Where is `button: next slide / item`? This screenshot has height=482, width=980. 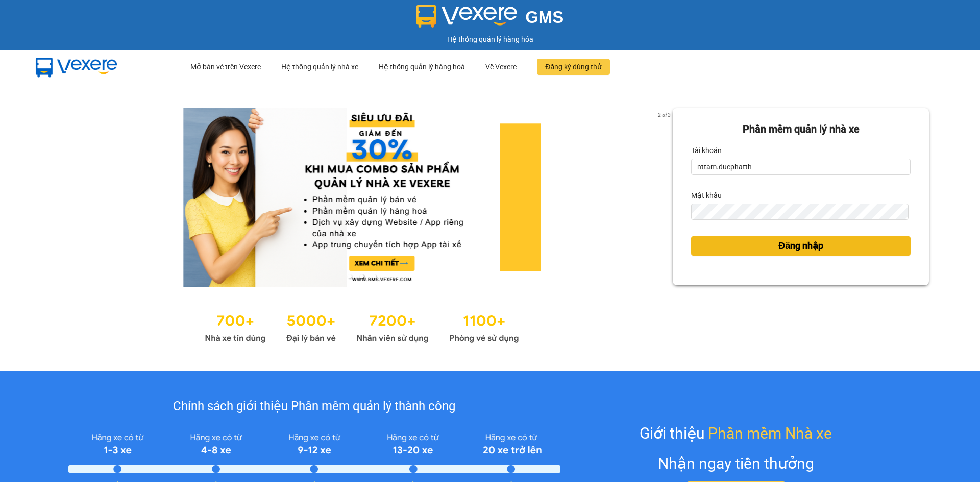 button: next slide / item is located at coordinates (666, 197).